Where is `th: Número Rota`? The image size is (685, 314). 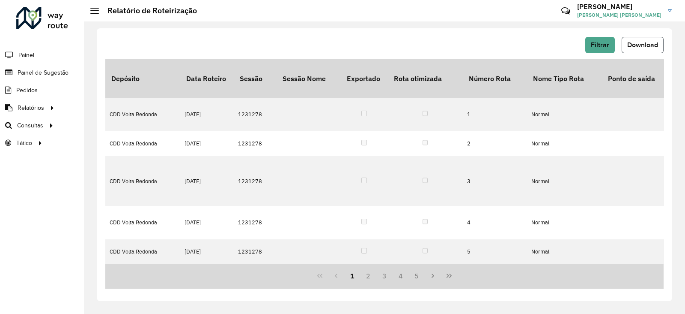
th: Número Rota is located at coordinates (495, 78).